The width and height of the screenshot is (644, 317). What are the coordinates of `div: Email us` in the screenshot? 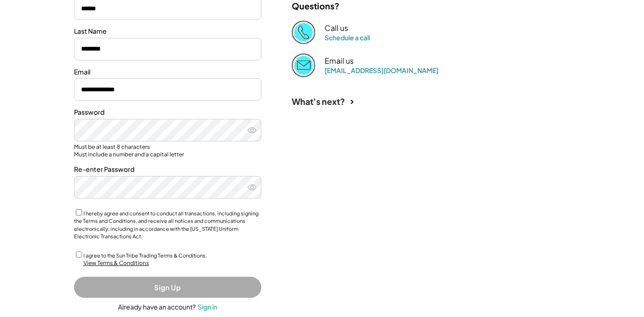 It's located at (339, 61).